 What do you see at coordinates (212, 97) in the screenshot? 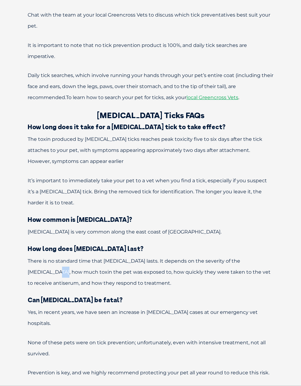
I see `span: local Greencross Vets` at bounding box center [212, 97].